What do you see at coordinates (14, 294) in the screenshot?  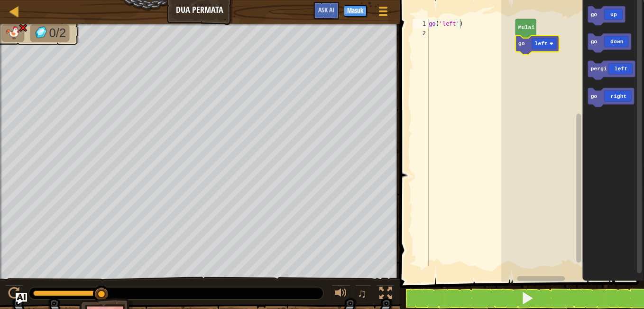 I see `button: Ctrl + P: Play` at bounding box center [14, 294].